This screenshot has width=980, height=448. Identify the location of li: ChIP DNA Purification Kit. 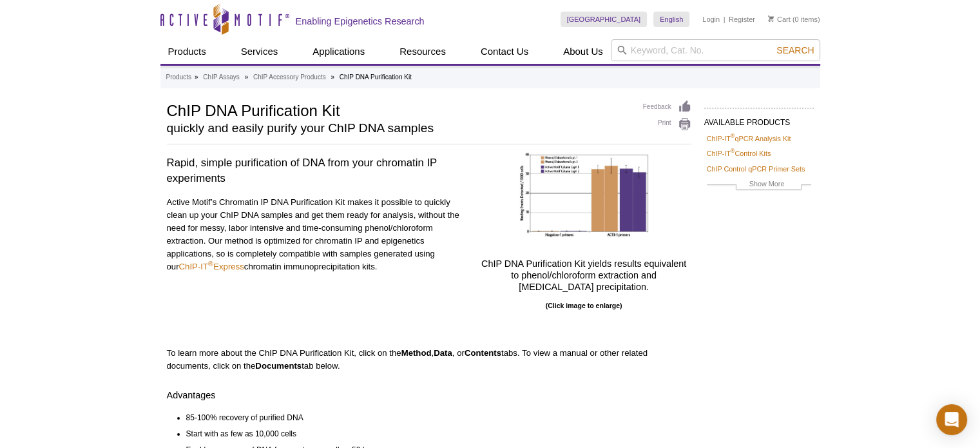
(376, 77).